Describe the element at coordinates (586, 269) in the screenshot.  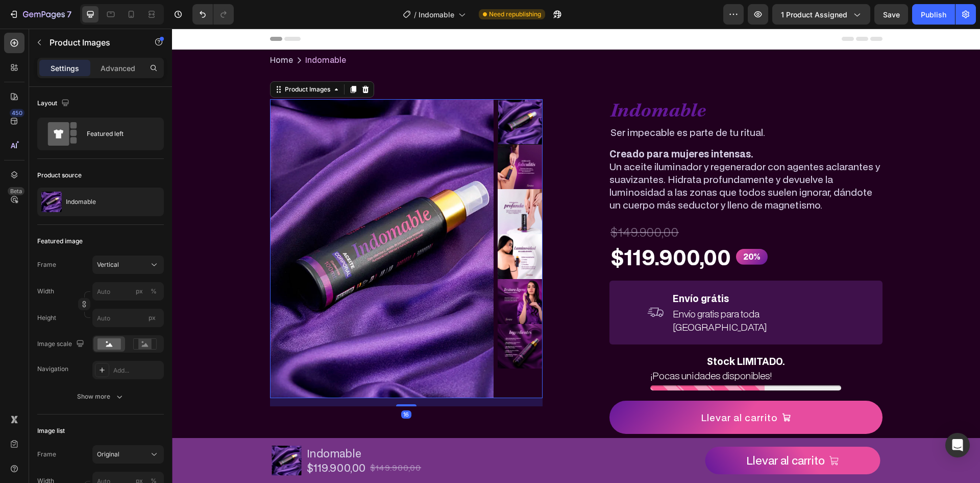
I see `p: Envío grátis` at that location.